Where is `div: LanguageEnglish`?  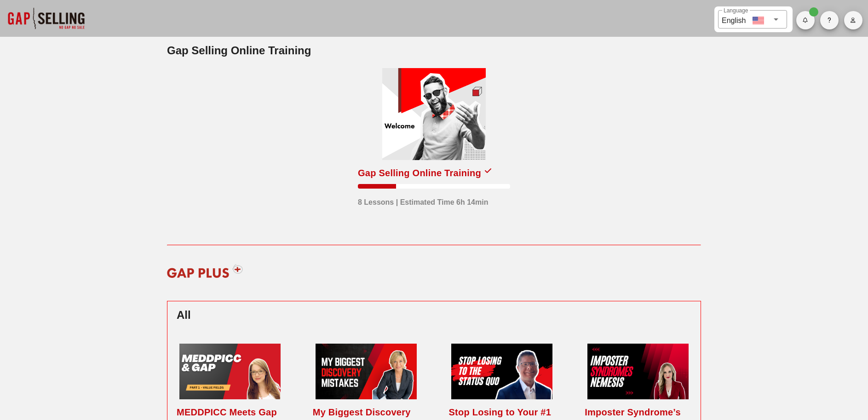
div: LanguageEnglish is located at coordinates (753, 19).